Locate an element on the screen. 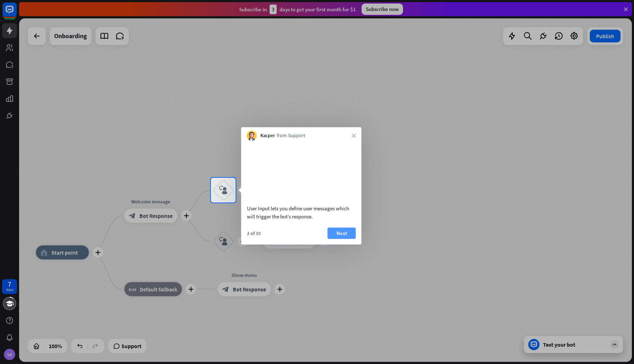 The image size is (634, 364). i: block_user_input is located at coordinates (223, 191).